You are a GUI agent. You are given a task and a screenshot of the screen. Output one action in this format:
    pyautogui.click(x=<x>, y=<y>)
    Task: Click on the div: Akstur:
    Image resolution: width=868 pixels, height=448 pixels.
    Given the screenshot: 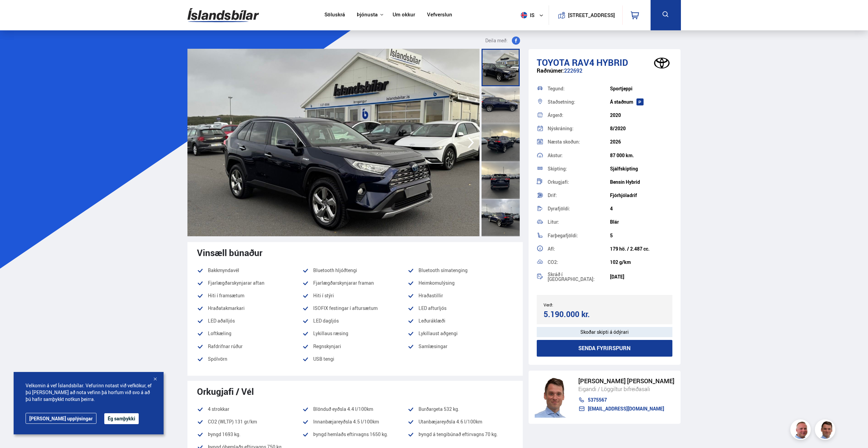 What is the action you would take?
    pyautogui.click(x=579, y=156)
    